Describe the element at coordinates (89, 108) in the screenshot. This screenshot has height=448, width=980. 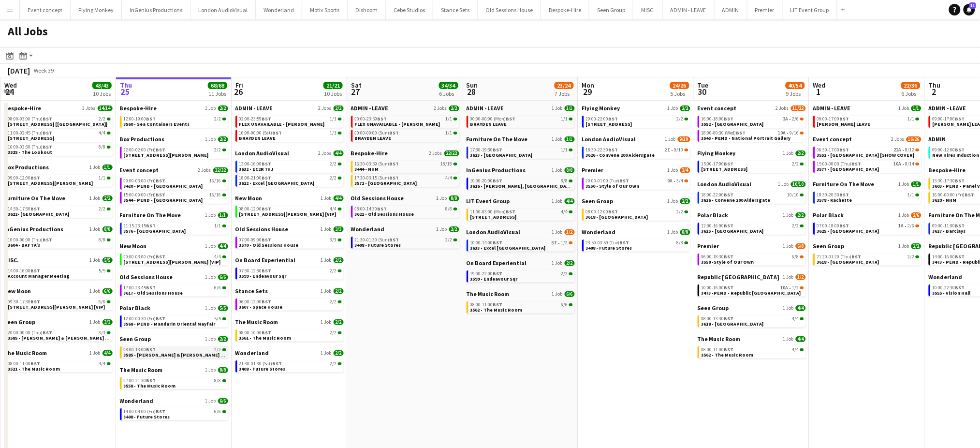
I see `span: 3 Jobs` at that location.